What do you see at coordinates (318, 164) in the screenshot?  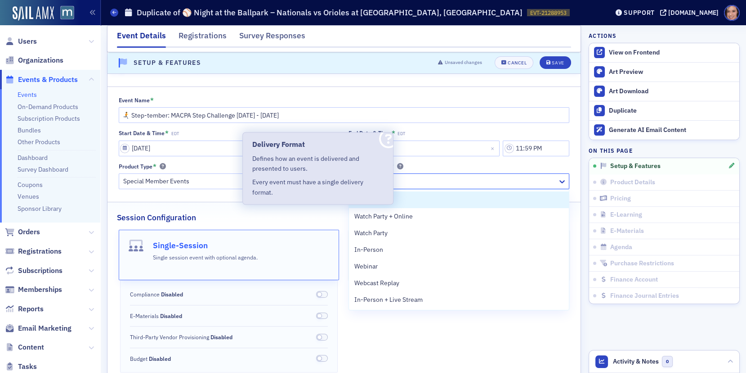 I see `p: Defines how an event is delivered and presented to users.` at bounding box center [318, 164].